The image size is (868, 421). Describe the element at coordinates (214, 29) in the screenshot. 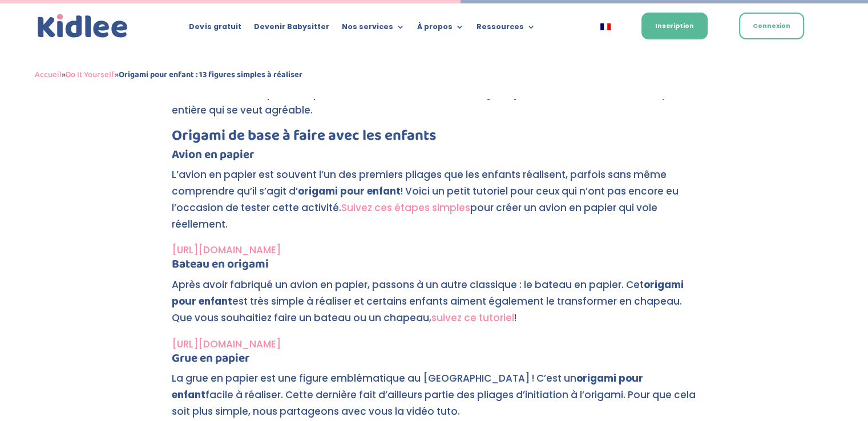

I see `a: Devis gratuit` at that location.